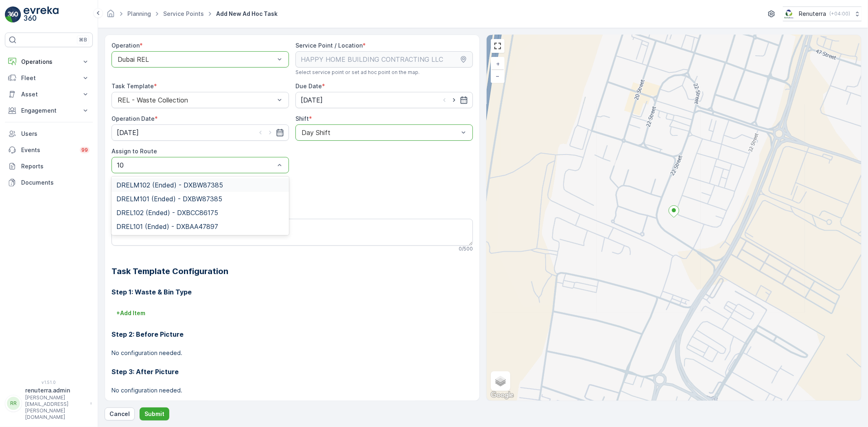 The height and width of the screenshot is (427, 868). I want to click on span: DRELM102 (Ended) - DXBW87385, so click(169, 186).